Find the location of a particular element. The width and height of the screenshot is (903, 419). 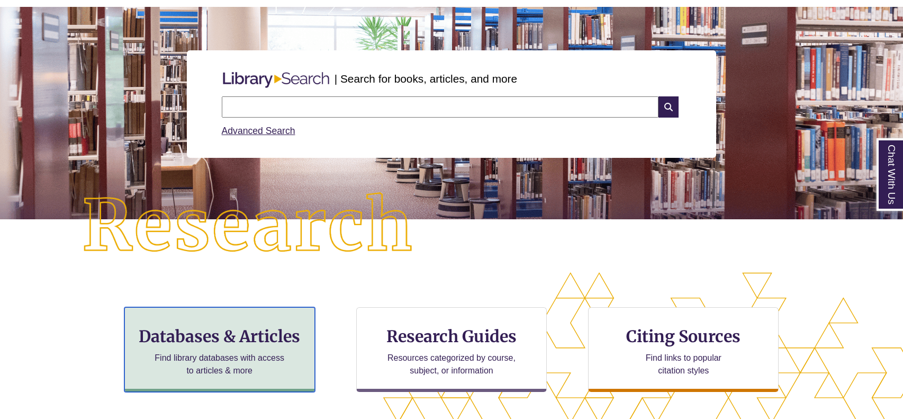

h3: Research Guides is located at coordinates (452, 336).